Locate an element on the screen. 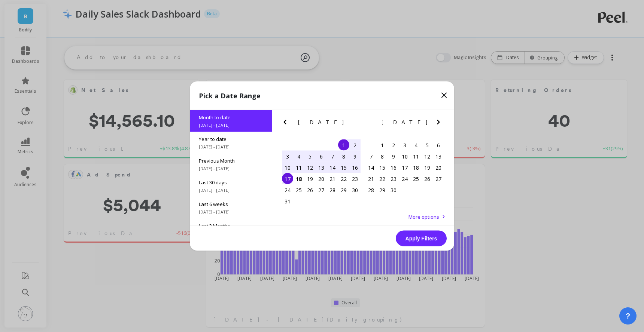 Image resolution: width=644 pixels, height=332 pixels. div: Choose Wednesday, August 13th, 2025 is located at coordinates (322, 168).